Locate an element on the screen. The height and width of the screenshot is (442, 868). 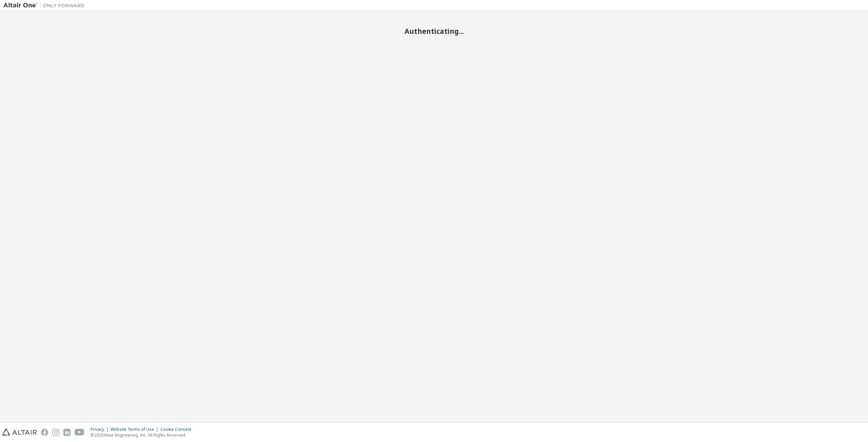
div: Cookie Consent is located at coordinates (178, 430).